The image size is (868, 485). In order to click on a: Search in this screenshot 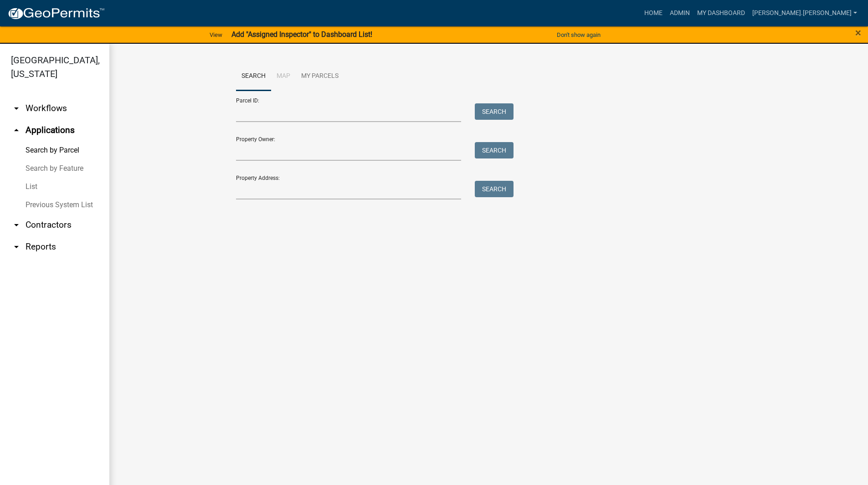, I will do `click(253, 77)`.